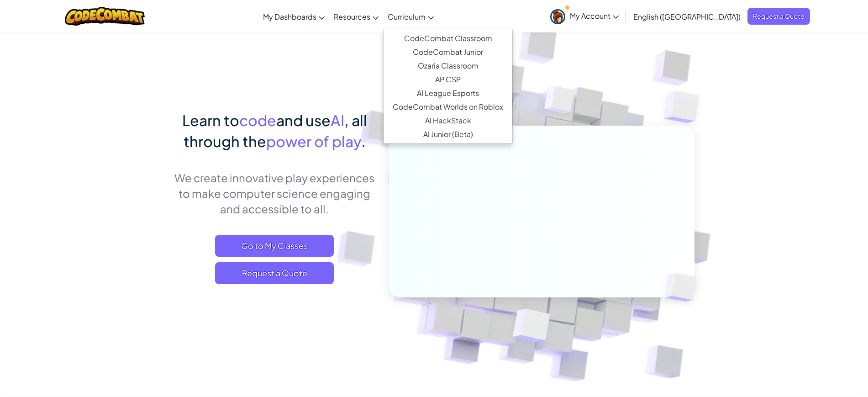  I want to click on a: CodeCombat Junior, so click(448, 52).